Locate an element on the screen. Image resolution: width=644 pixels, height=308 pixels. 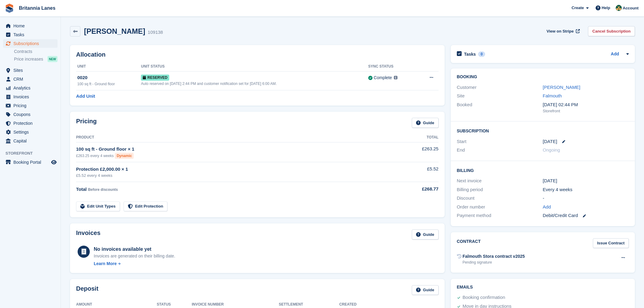
span: Settings is located at coordinates (32, 132).